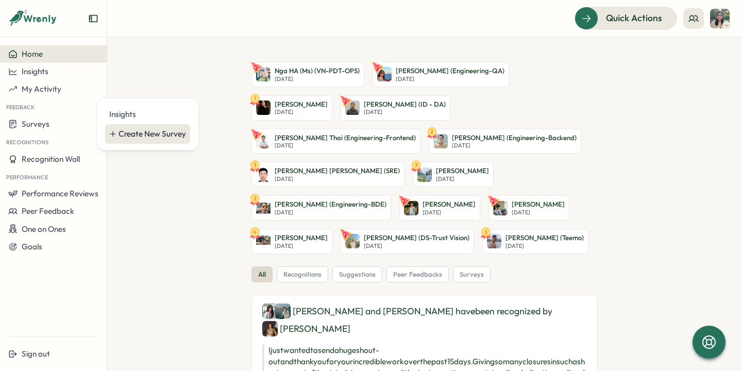 The height and width of the screenshot is (371, 742). Describe the element at coordinates (384, 74) in the screenshot. I see `img: Trinh Vo (Engineering-QA)` at that location.